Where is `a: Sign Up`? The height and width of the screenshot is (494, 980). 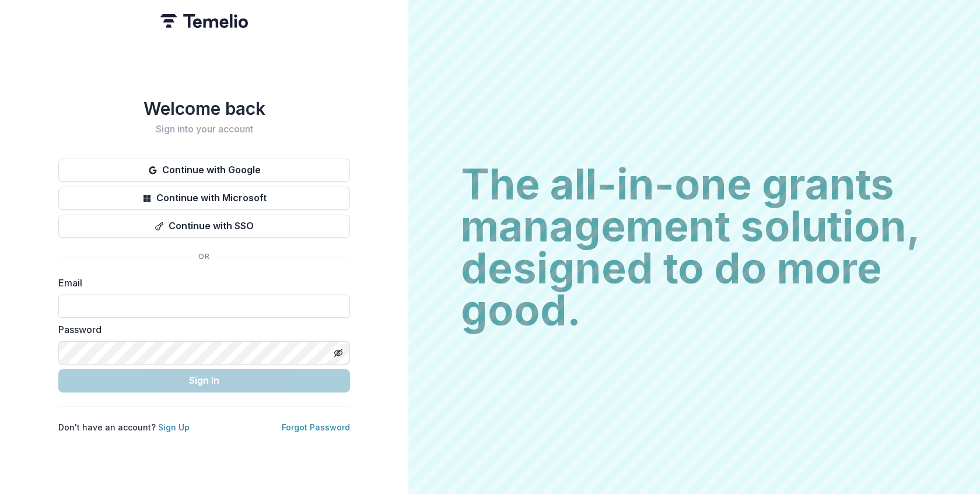
a: Sign Up is located at coordinates (174, 427).